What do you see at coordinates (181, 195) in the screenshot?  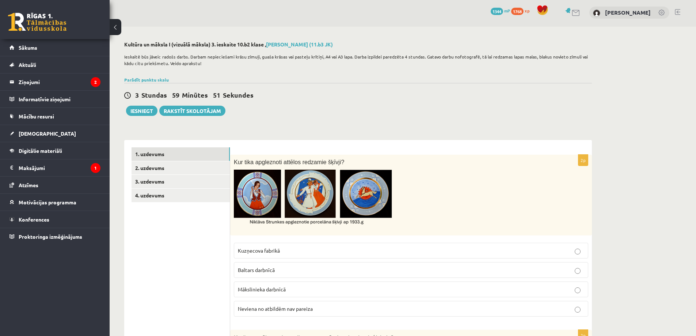 I see `a: 4. uzdevums` at bounding box center [181, 195].